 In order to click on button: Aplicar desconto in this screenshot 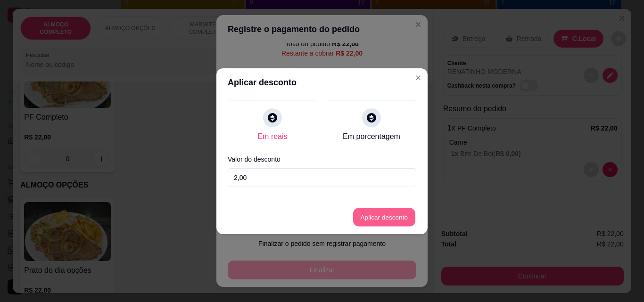, I will do `click(384, 217)`.